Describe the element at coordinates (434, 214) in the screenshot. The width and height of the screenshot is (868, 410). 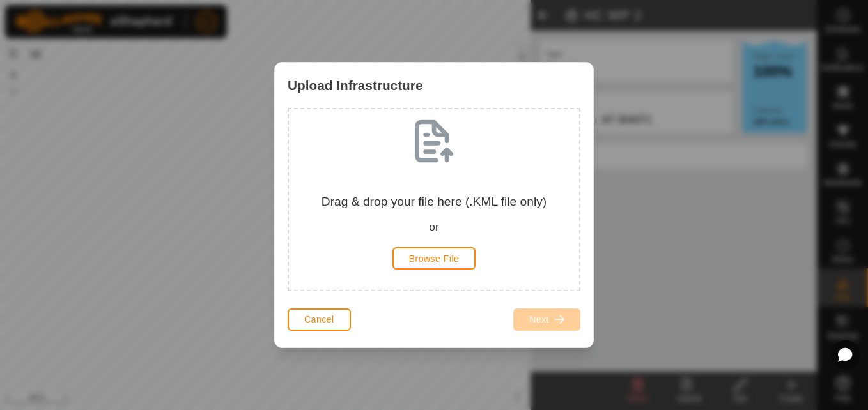
I see `div: Drag & drop your file here (.KML file only)` at that location.